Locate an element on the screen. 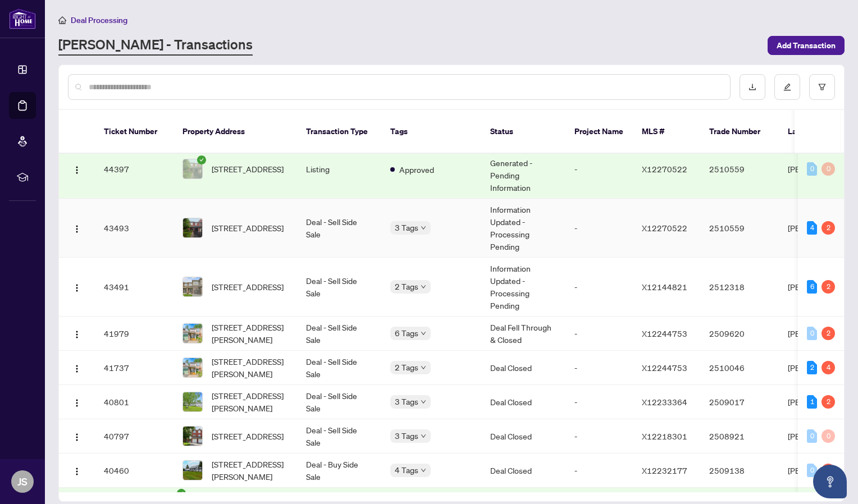 The width and height of the screenshot is (858, 504). img: logo is located at coordinates (23, 18).